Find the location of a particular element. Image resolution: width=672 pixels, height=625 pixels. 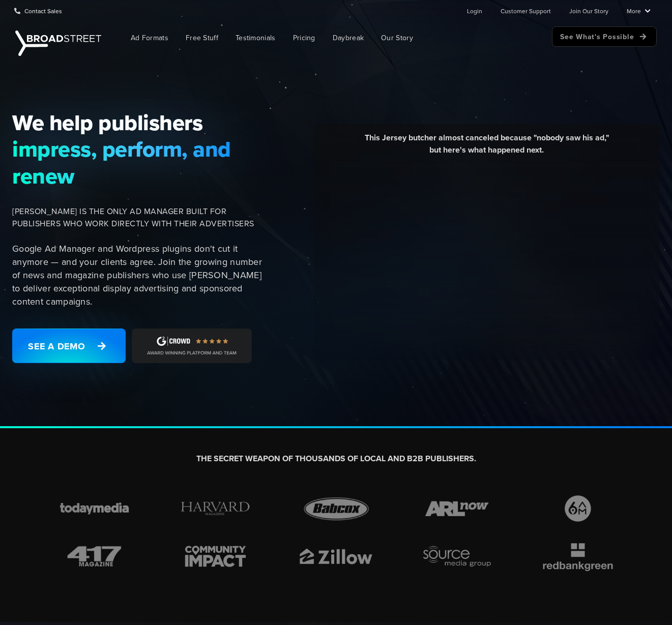

span: impress, perform, and renew is located at coordinates (140, 162).